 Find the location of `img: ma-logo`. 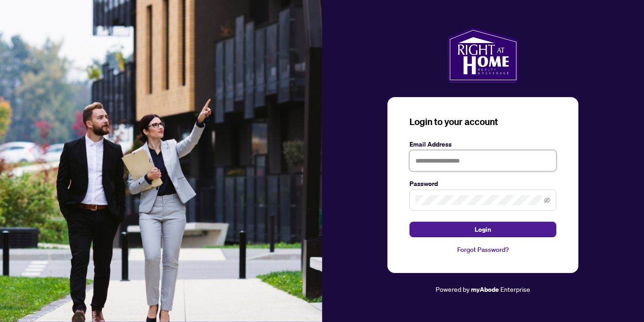

img: ma-logo is located at coordinates (483, 55).